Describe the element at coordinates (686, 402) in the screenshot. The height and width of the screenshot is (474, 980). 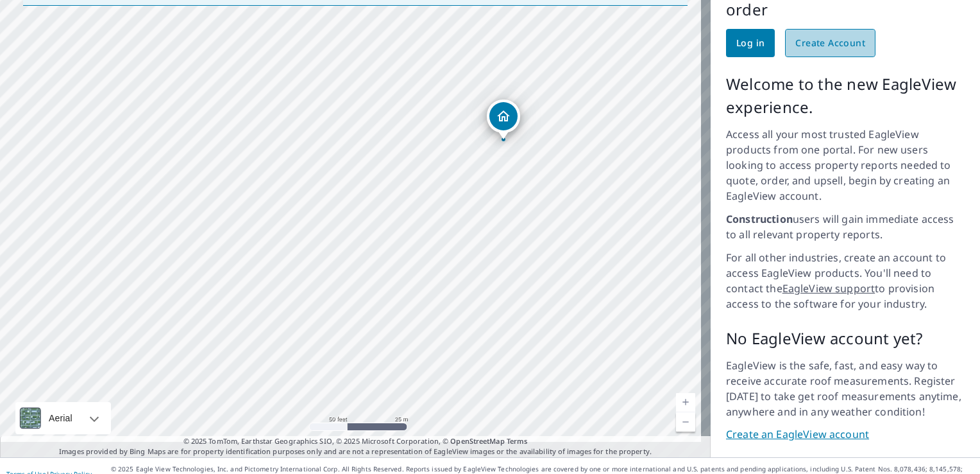
I see `a: Current Level 19, Zoom In` at that location.